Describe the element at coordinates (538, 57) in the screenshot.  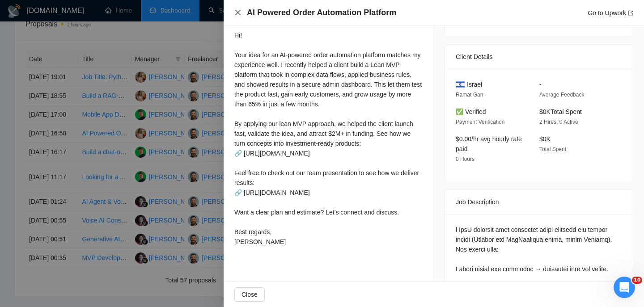
I see `div: Client Details` at that location.